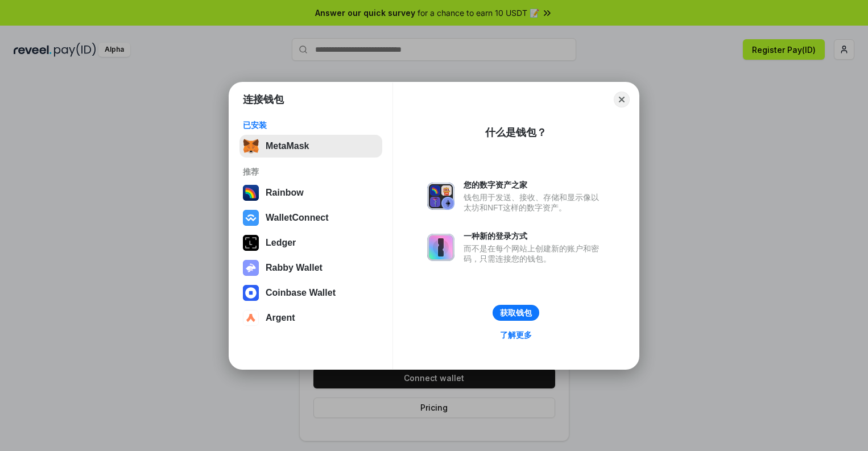  Describe the element at coordinates (516, 313) in the screenshot. I see `button: 获取钱包` at that location.